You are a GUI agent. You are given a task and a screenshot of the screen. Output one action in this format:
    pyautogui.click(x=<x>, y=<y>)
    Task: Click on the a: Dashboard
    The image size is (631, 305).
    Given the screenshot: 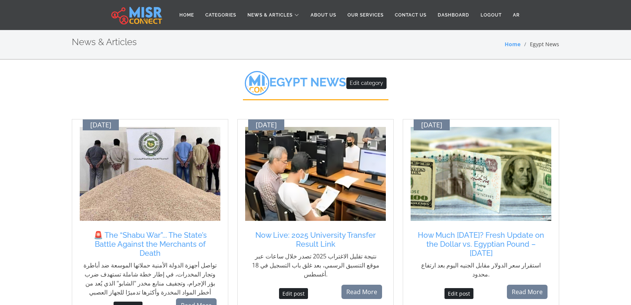 What is the action you would take?
    pyautogui.click(x=454, y=15)
    